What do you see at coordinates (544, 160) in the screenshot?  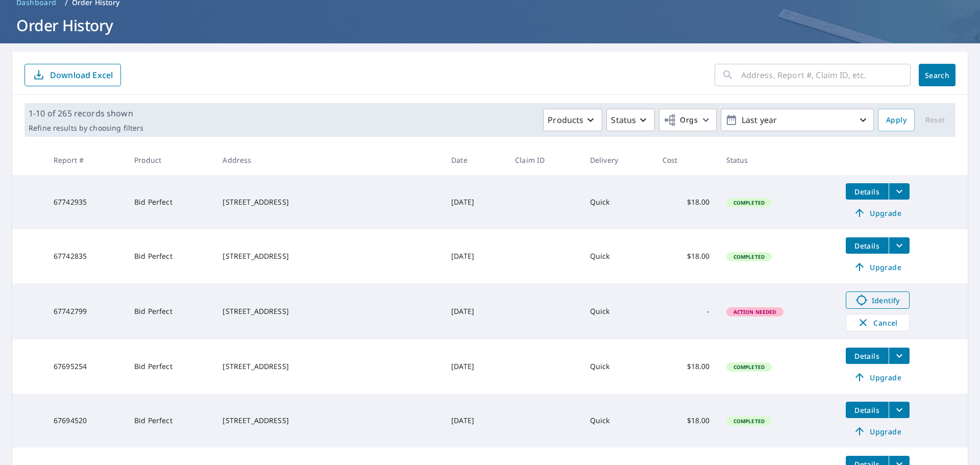 I see `th: Claim ID` at bounding box center [544, 160].